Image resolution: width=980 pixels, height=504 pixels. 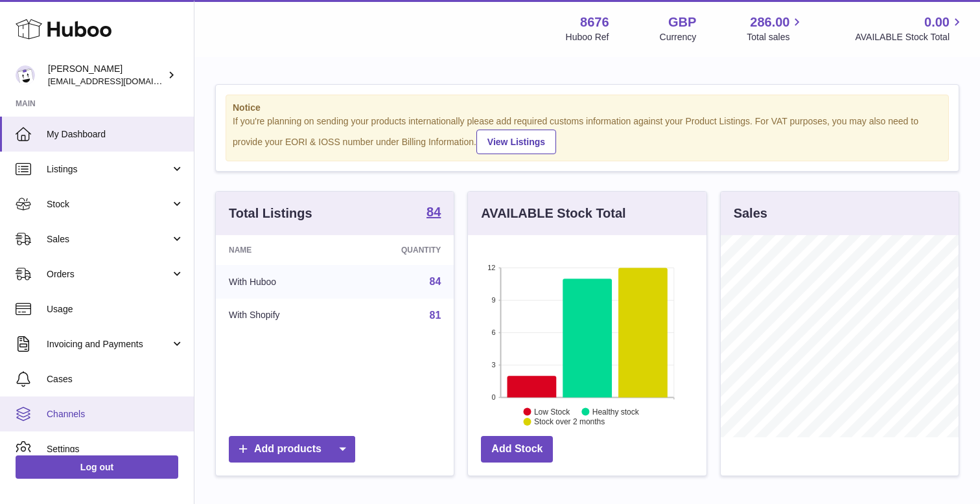 I want to click on strong: 8676, so click(x=594, y=22).